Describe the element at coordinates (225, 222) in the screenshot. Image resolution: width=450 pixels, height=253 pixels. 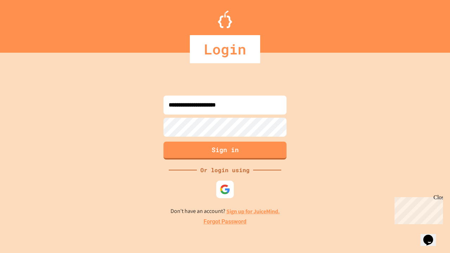
I see `a: Forgot Password` at that location.